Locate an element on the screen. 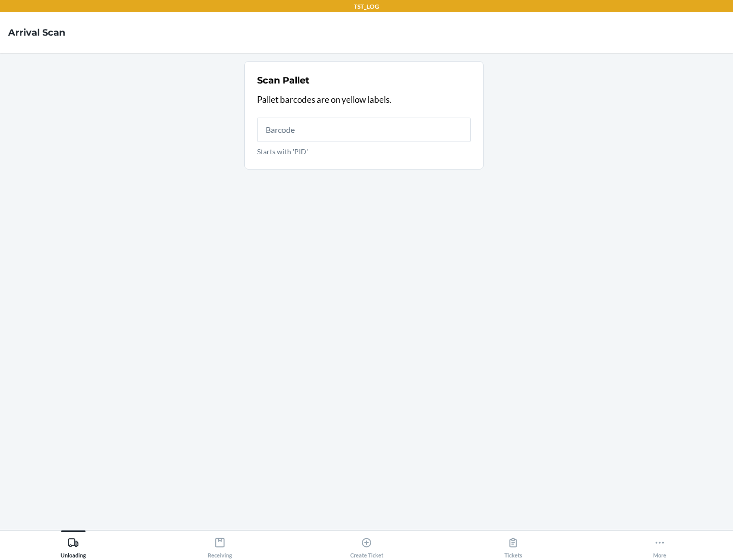  div: Unloading is located at coordinates (73, 545).